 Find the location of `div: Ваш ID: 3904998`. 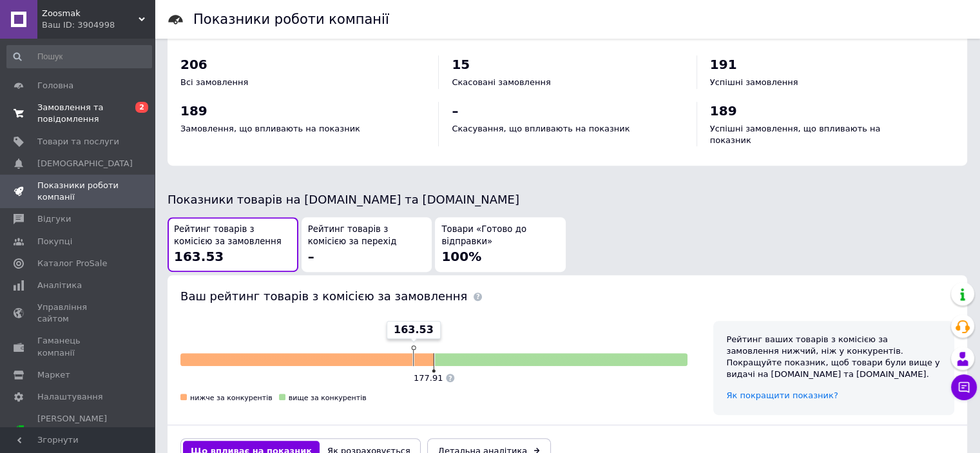

div: Ваш ID: 3904998 is located at coordinates (98, 25).